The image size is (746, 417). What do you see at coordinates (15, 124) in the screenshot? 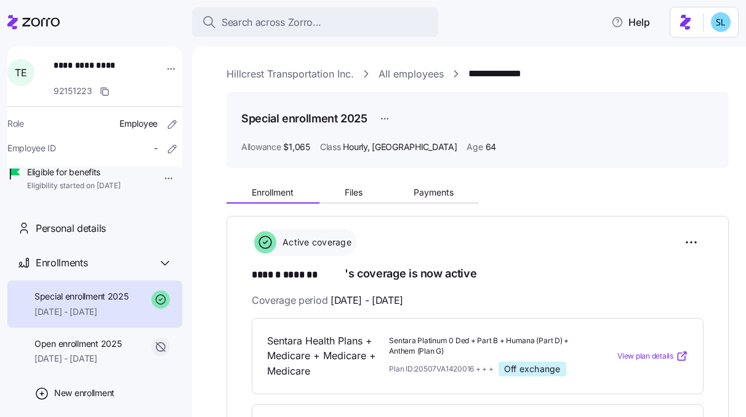
I see `span: Role` at bounding box center [15, 124].